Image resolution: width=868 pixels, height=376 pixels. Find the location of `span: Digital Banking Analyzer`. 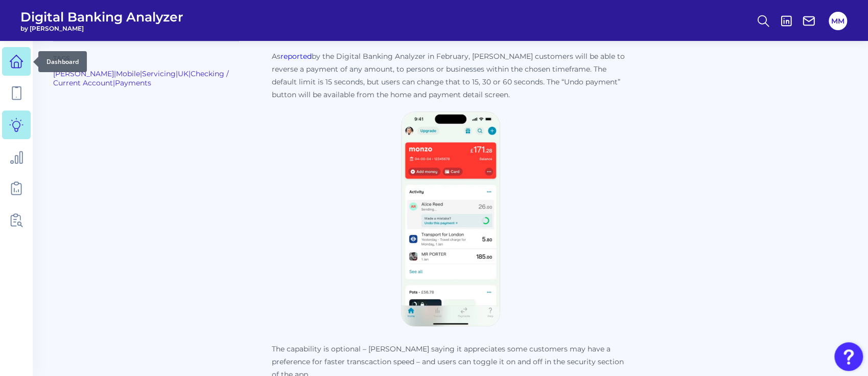

span: Digital Banking Analyzer is located at coordinates (102, 17).